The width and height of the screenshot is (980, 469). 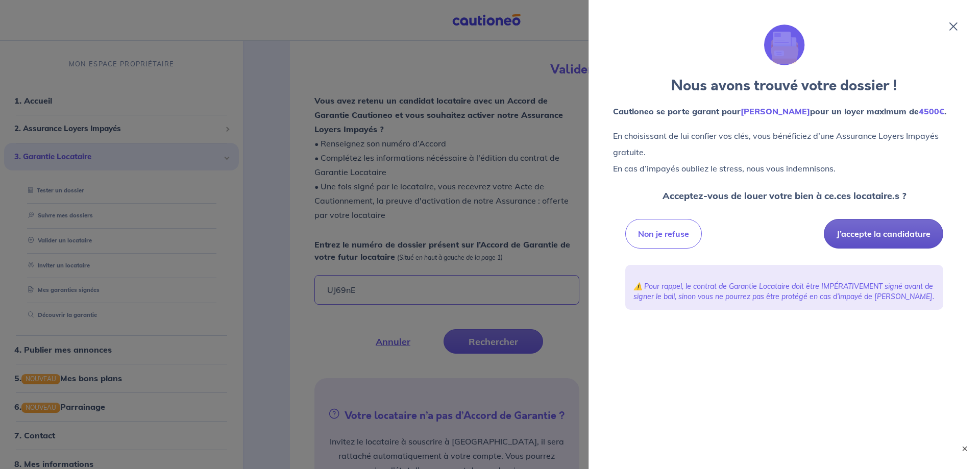 I want to click on p: En choisissant de lui confier vos clés, vous bénéficiez d’une Assurance Loyers Impayés gratuite. ..., so click(x=784, y=152).